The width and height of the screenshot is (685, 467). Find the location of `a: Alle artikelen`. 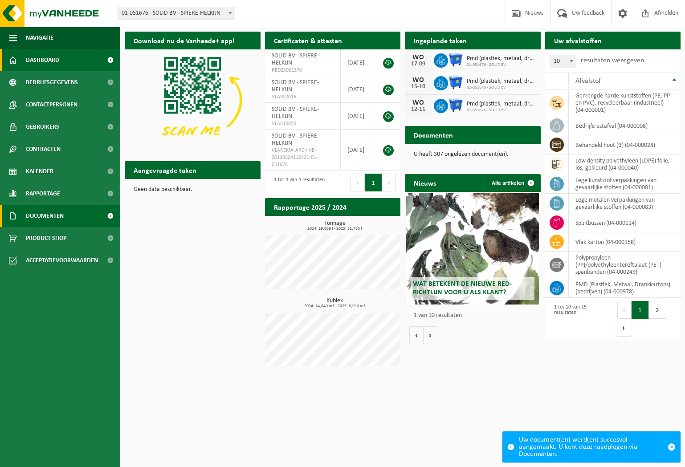

a: Alle artikelen is located at coordinates (512, 183).